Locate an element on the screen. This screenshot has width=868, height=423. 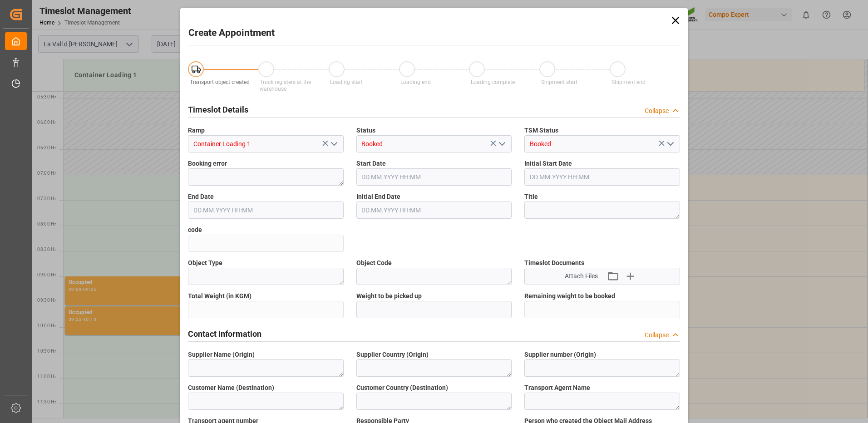
span: Supplier Country (Origin) is located at coordinates (392, 354).